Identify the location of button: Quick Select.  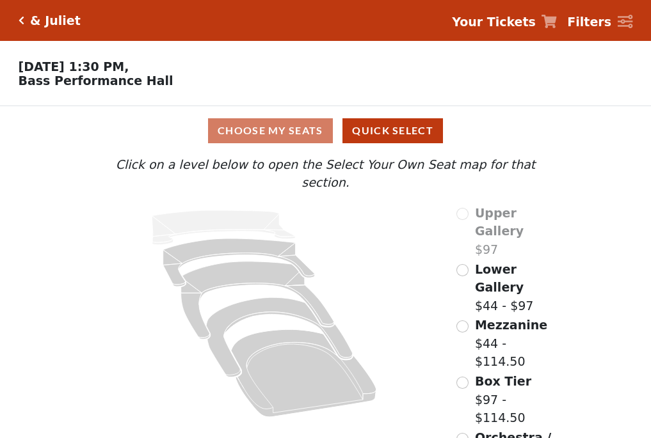
(392, 131).